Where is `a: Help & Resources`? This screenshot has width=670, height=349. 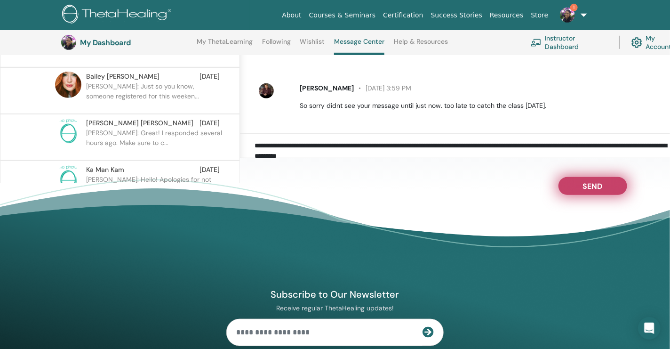 a: Help & Resources is located at coordinates (421, 45).